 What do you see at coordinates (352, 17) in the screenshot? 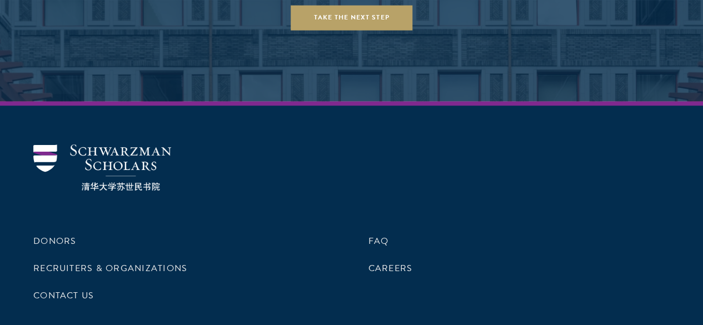
I see `a: Take the Next Step` at bounding box center [352, 17].